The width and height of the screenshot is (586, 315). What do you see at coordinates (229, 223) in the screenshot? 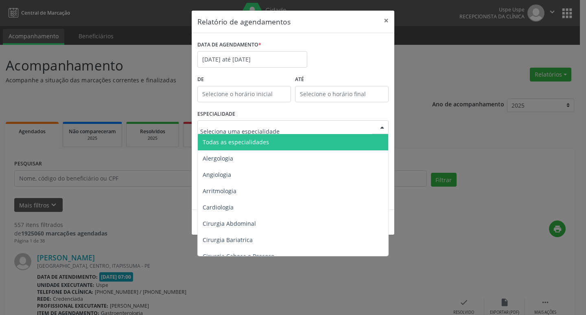
I see `span: Cirurgia Abdominal` at bounding box center [229, 223].